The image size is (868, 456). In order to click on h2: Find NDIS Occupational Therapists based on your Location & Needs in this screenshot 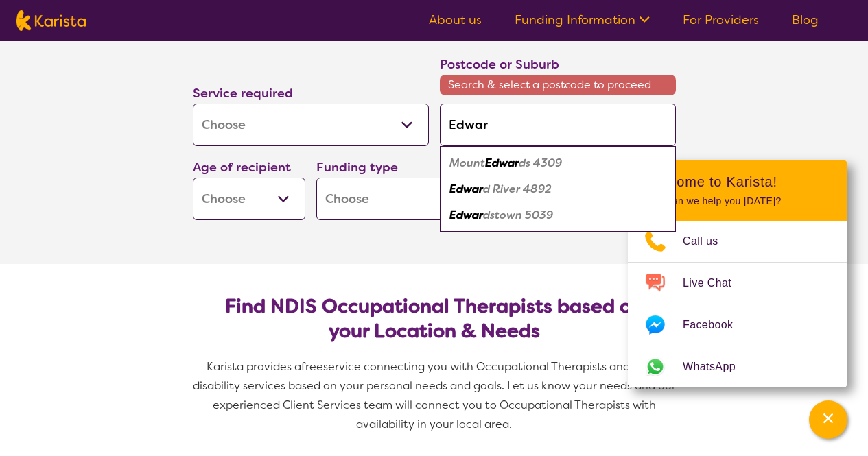, I will do `click(434, 319)`.